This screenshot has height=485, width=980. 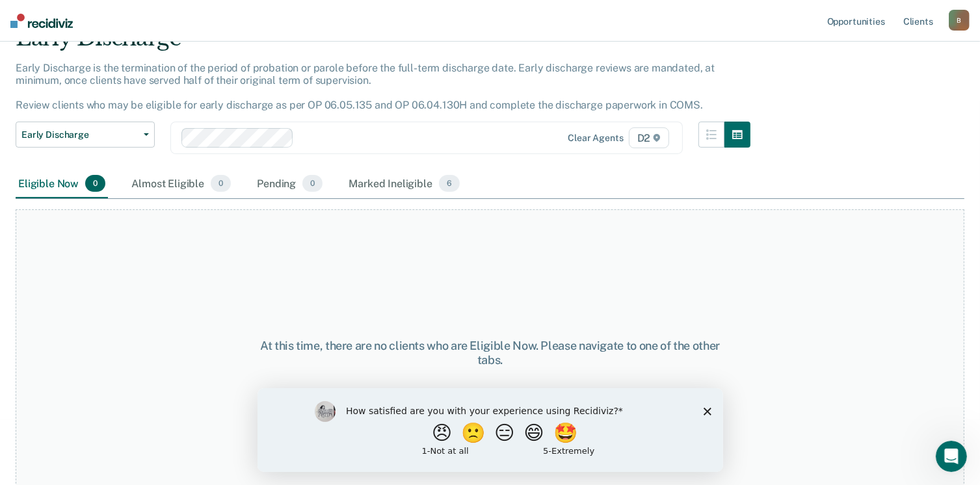 What do you see at coordinates (490, 352) in the screenshot?
I see `div: At this time, there are no clients who are Eligible Now. Please navigate to one of the other tabs.` at bounding box center [490, 352].